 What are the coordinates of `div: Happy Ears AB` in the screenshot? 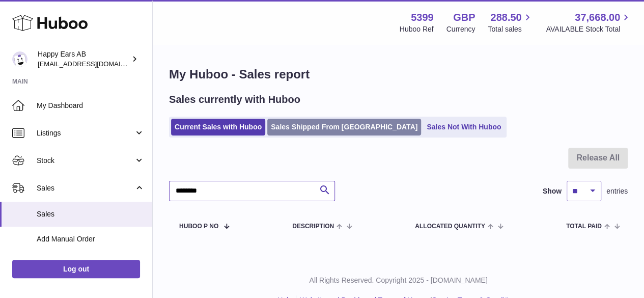 It's located at (84, 59).